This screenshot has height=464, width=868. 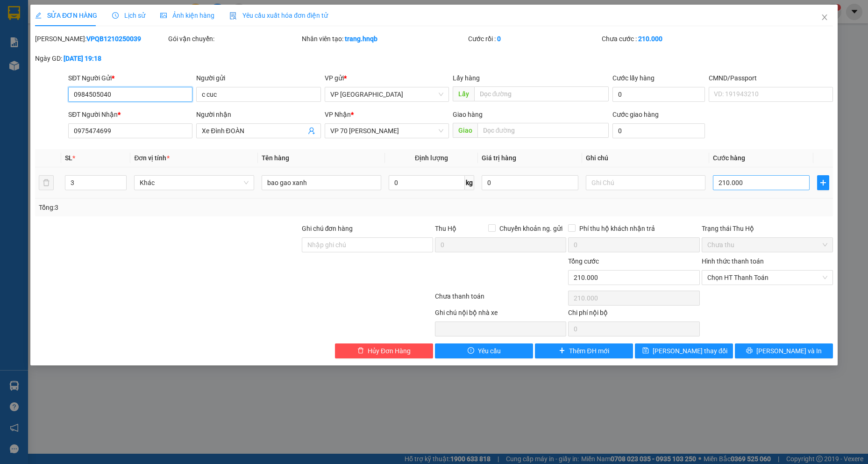 I want to click on span: VP 70 Nguyễn Hoàng, so click(x=387, y=131).